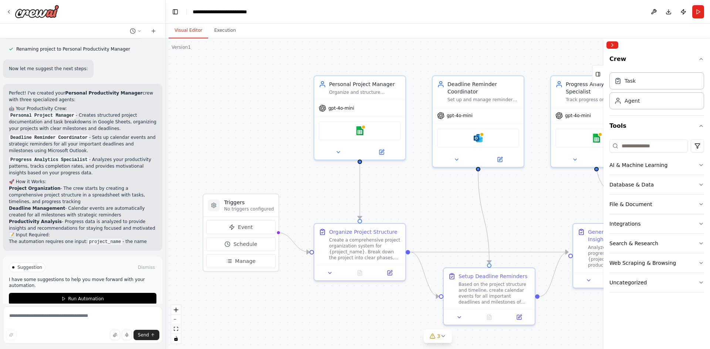 The height and width of the screenshot is (349, 710). Describe the element at coordinates (294, 243) in the screenshot. I see `g: Edge from triggers to a529f133-1b51-4c6b-9799-00e0e0fd94da` at that location.